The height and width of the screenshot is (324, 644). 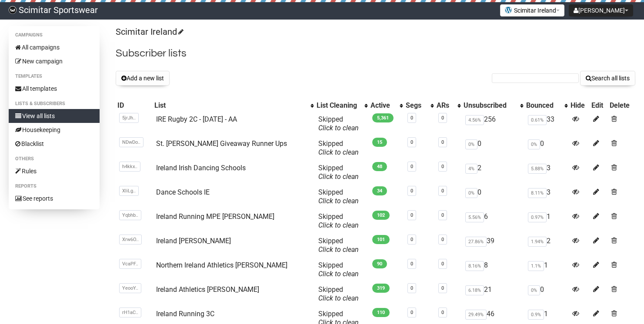 I want to click on td: 6, so click(x=493, y=221).